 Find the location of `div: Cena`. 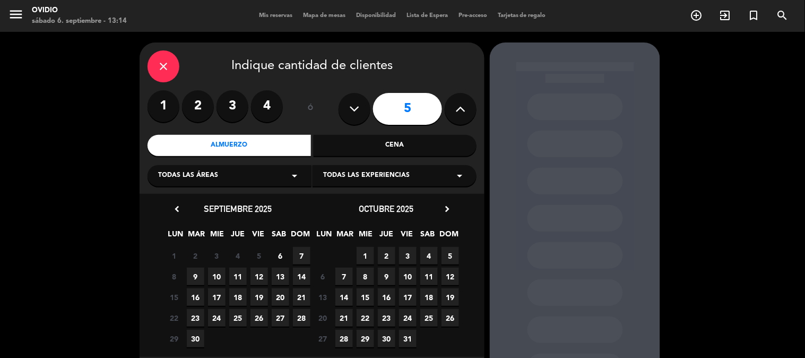

div: Cena is located at coordinates (395, 145).